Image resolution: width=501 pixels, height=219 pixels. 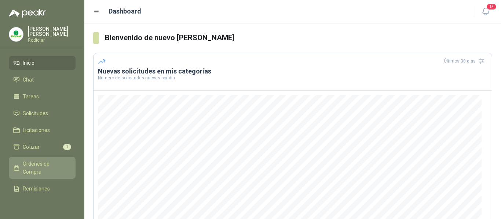 I want to click on span: Cotizar, so click(x=31, y=147).